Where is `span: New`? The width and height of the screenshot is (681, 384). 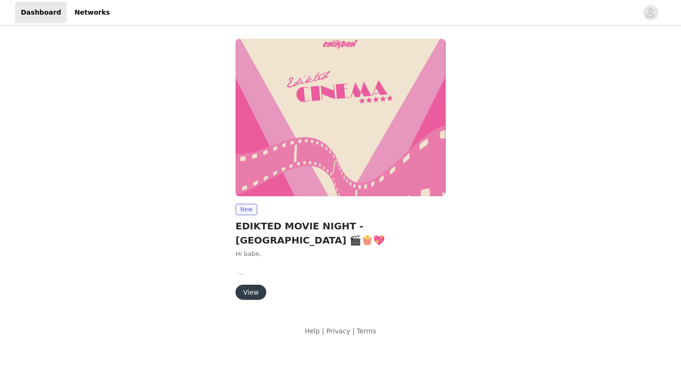
span: New is located at coordinates (246, 209).